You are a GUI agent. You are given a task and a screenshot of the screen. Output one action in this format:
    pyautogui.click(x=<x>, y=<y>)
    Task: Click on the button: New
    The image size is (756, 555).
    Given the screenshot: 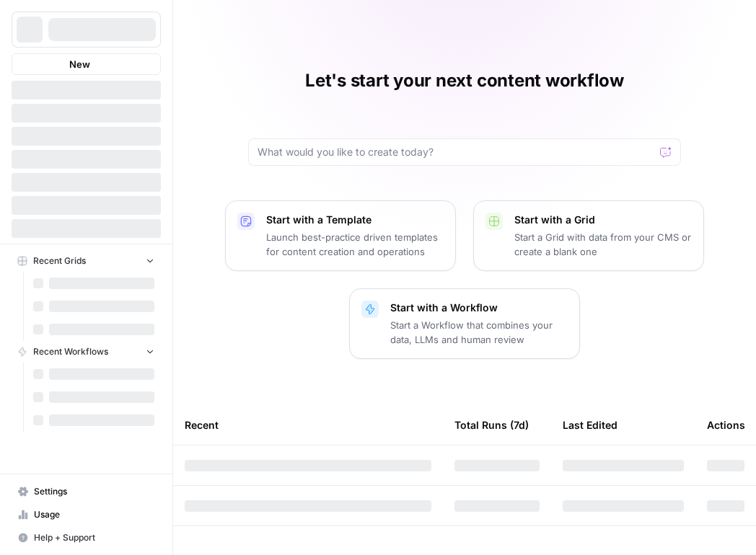 What is the action you would take?
    pyautogui.click(x=86, y=65)
    